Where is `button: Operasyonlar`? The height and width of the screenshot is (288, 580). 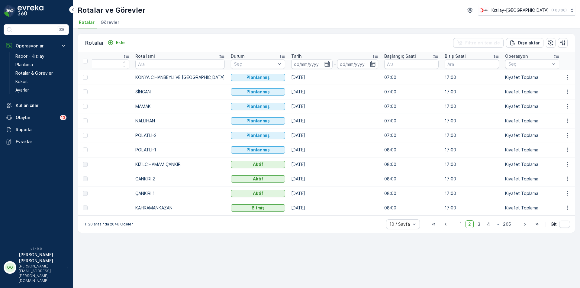
button: Operasyonlar is located at coordinates (36, 46).